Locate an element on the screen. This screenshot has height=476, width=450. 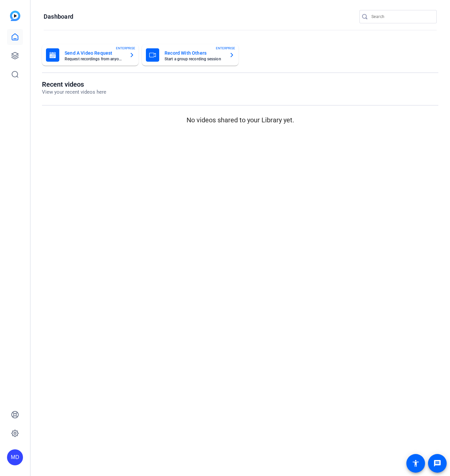
button: Send A Video RequestRequest recordings from anyone, anywhereENTERPRISE is located at coordinates (90, 55).